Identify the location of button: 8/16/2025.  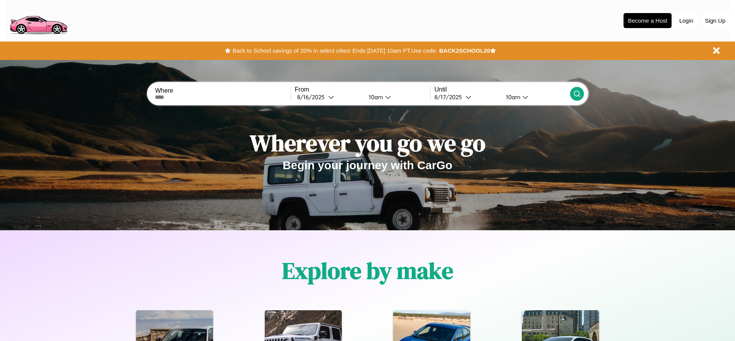
(329, 97).